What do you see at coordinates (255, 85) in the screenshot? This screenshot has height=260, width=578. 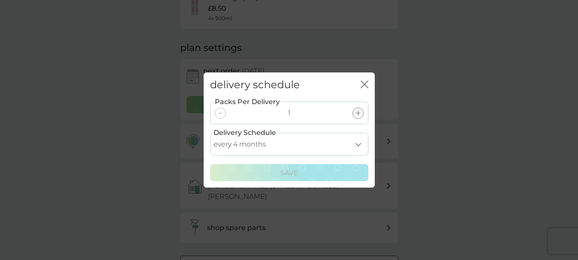 I see `h2: delivery schedule` at bounding box center [255, 85].